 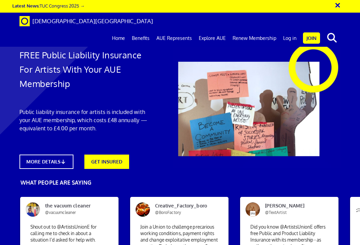 I want to click on h1: FREE Public Liability Insurance For Artists With Your AUE Membership, so click(x=83, y=69).